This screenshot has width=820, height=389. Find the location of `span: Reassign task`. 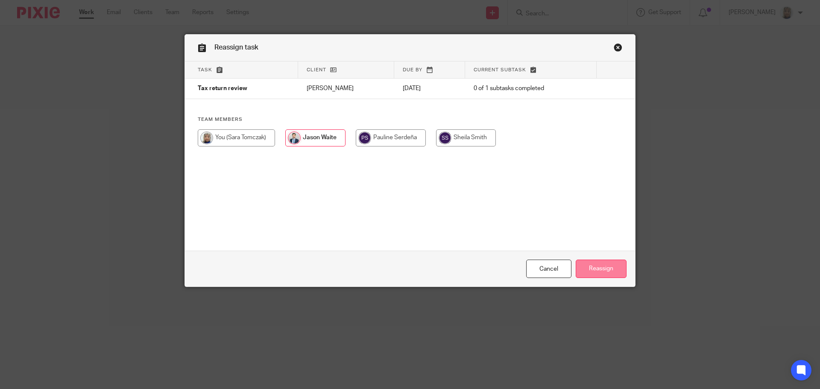

span: Reassign task is located at coordinates (236, 47).